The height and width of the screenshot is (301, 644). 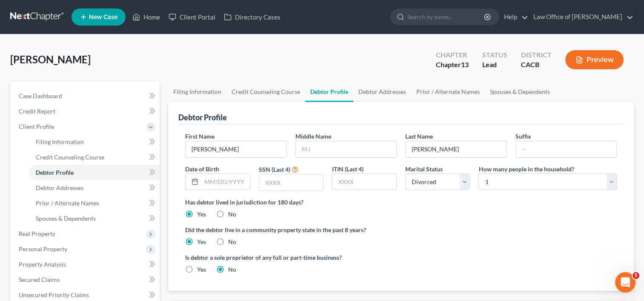 What do you see at coordinates (54, 295) in the screenshot?
I see `span: Unsecured Priority Claims` at bounding box center [54, 295].